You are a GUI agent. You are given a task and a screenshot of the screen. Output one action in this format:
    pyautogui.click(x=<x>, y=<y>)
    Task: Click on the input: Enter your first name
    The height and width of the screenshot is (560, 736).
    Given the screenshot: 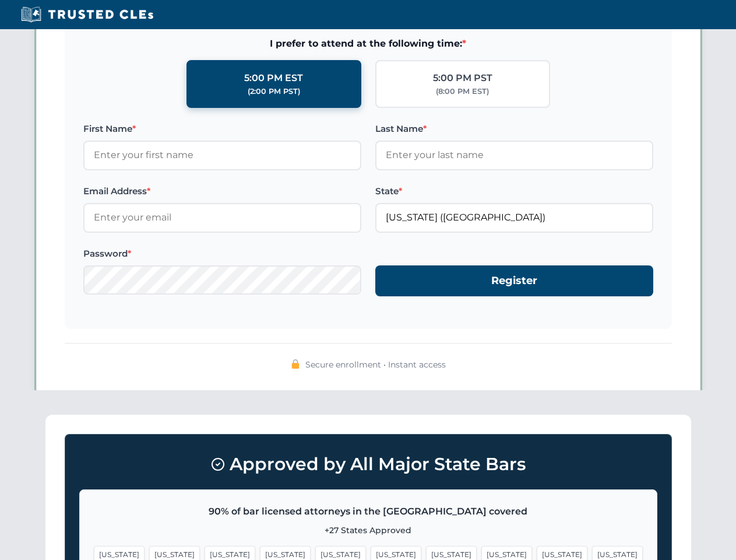 What is the action you would take?
    pyautogui.click(x=222, y=155)
    